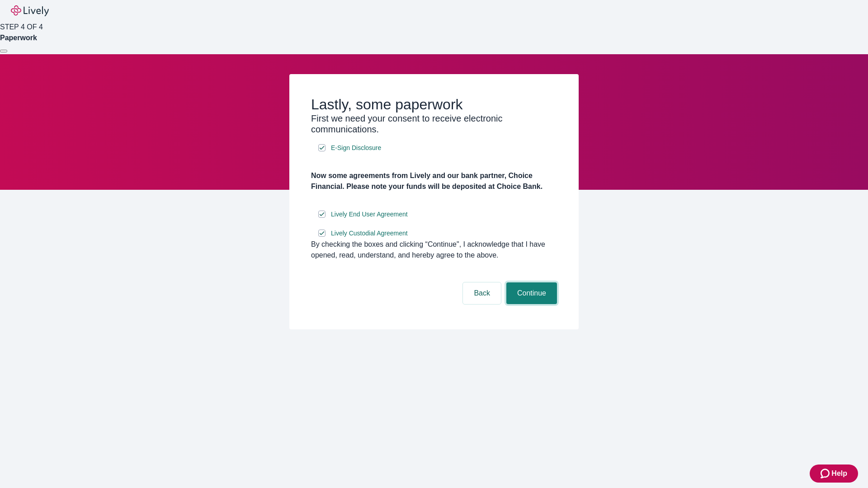 The height and width of the screenshot is (488, 868). I want to click on h3: First we need your consent to receive electronic communications., so click(434, 123).